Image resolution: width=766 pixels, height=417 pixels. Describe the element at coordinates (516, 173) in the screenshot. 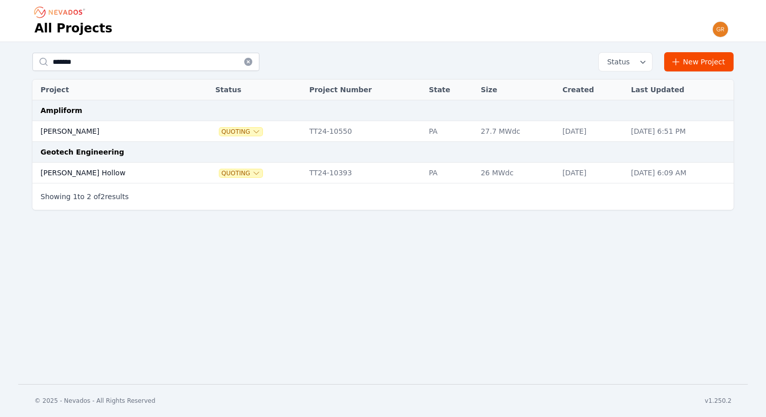

I see `td: 26 MWdc` at that location.